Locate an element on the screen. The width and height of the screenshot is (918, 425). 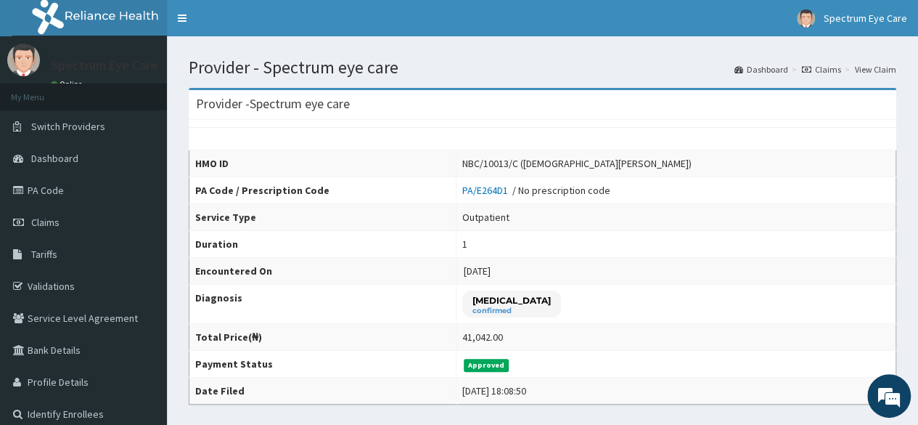
span: Claims is located at coordinates (45, 222).